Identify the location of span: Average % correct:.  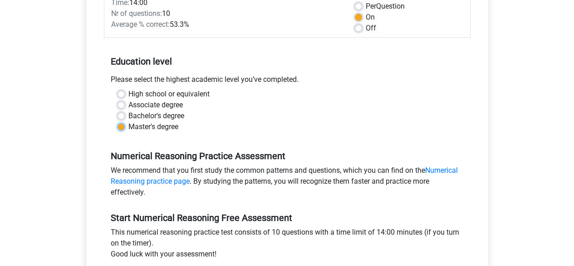
(140, 24).